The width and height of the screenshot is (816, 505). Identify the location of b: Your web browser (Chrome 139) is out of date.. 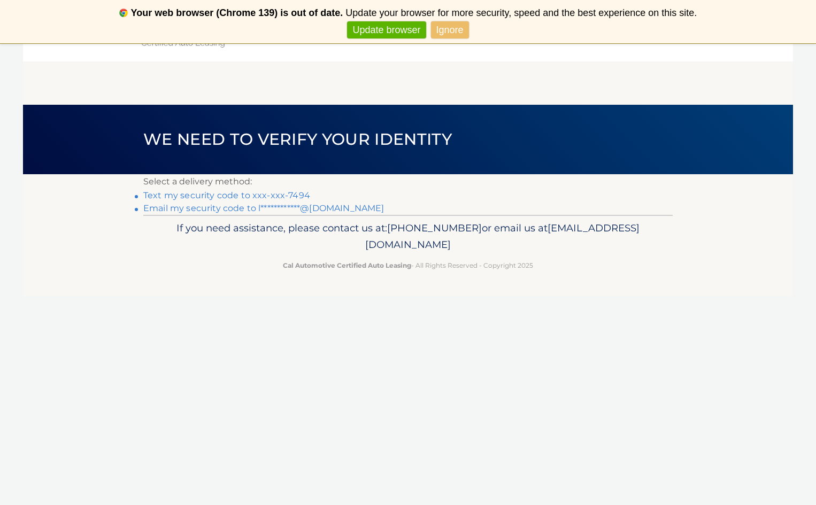
(237, 13).